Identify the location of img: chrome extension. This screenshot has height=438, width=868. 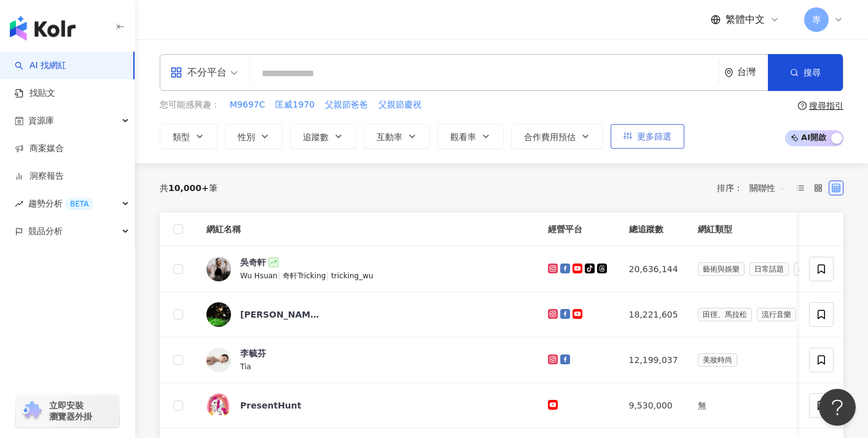
(31, 411).